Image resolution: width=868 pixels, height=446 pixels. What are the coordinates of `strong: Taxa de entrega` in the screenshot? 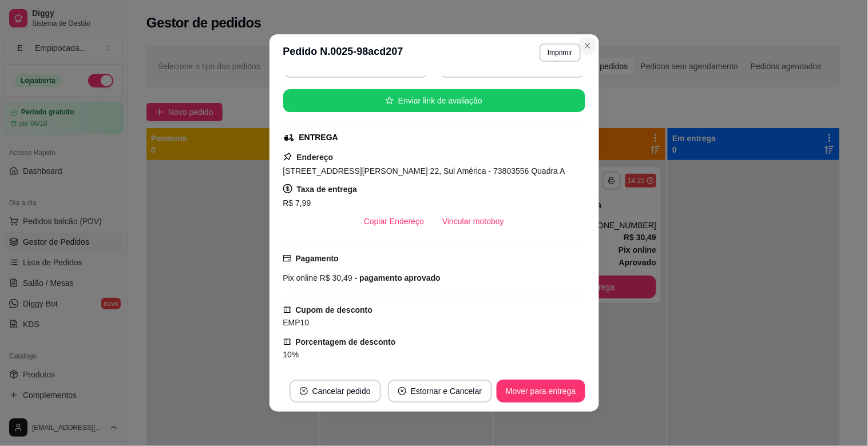 It's located at (327, 189).